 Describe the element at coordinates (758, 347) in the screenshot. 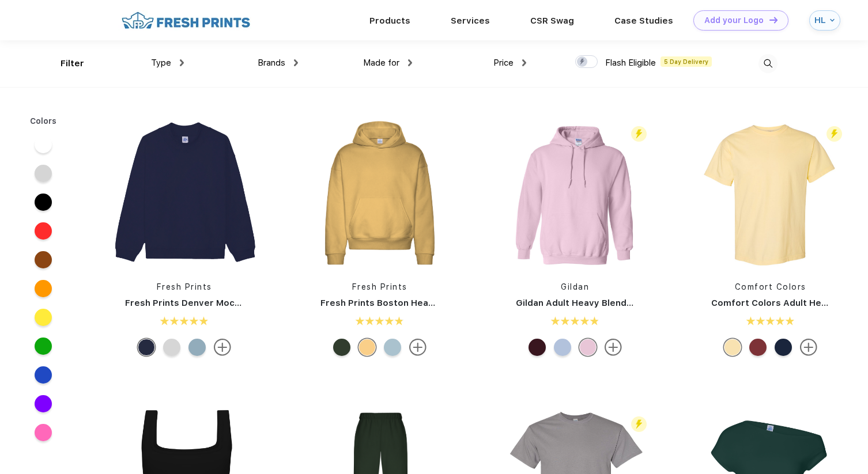

I see `div: Brick` at that location.